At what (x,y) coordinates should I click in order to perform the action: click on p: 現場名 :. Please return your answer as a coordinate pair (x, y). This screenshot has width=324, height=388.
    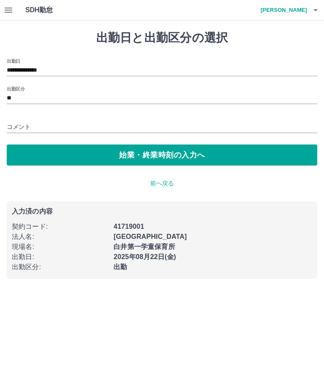
    Looking at the image, I should click on (60, 247).